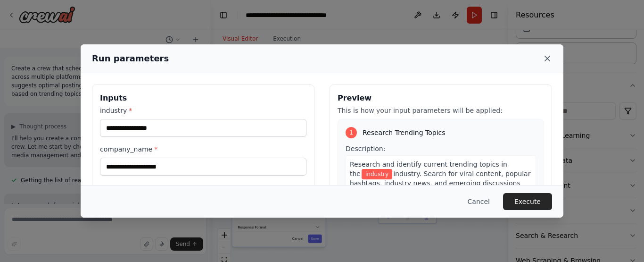  What do you see at coordinates (130, 58) in the screenshot?
I see `h2: Run parameters` at bounding box center [130, 58].